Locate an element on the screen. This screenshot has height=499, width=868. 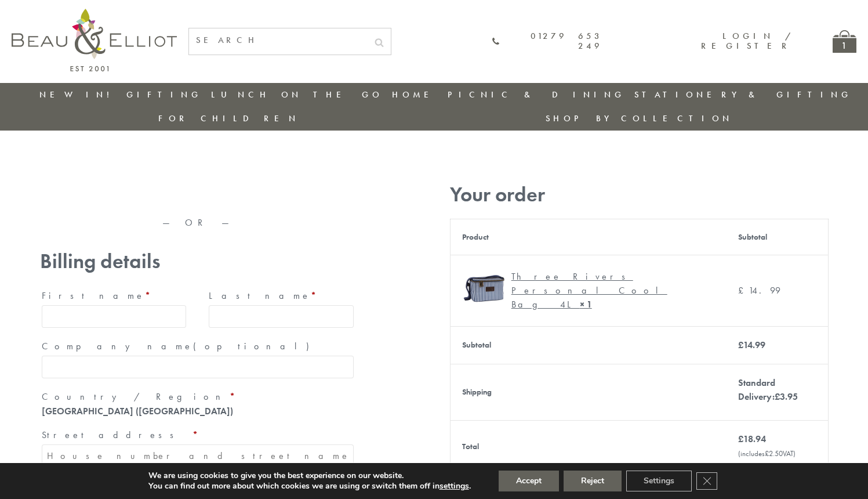
a: Stationery & Gifting is located at coordinates (743, 94).